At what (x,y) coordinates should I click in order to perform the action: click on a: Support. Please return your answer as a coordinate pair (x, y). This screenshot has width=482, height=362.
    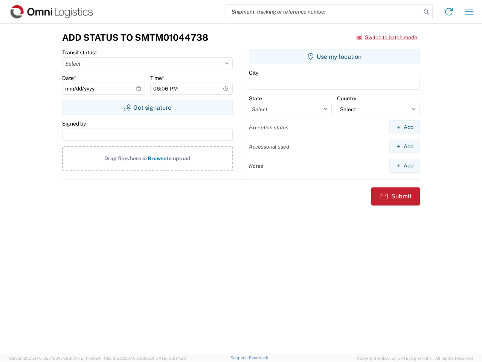
    Looking at the image, I should click on (240, 358).